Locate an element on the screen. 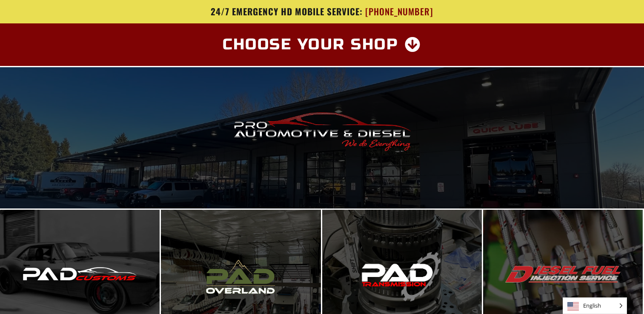 The image size is (644, 314). a: Choose Your Shop is located at coordinates (322, 44).